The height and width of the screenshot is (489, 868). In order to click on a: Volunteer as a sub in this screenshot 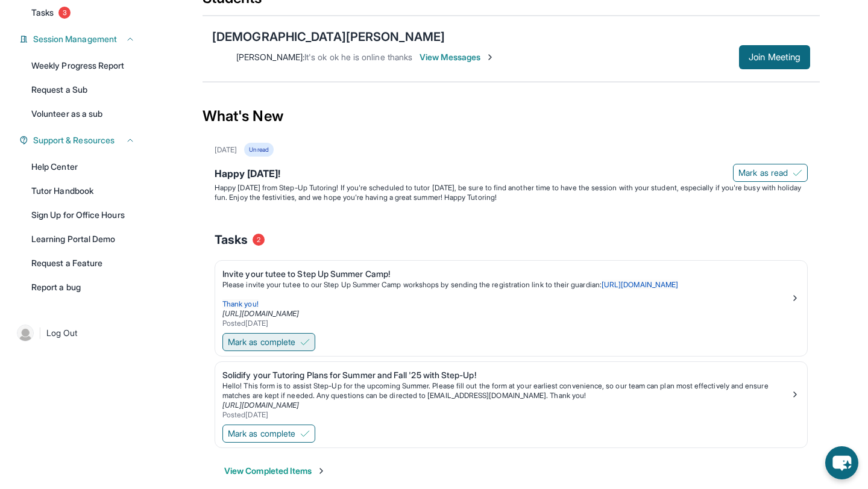, I will do `click(83, 114)`.